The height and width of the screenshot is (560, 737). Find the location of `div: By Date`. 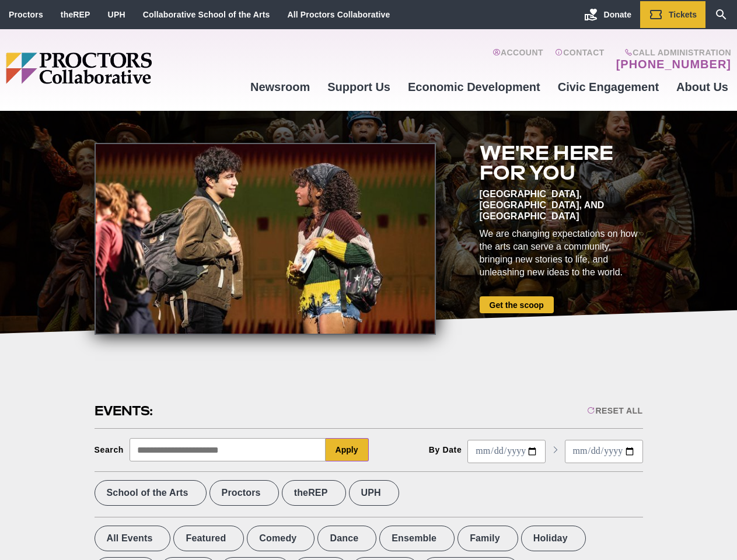

div: By Date is located at coordinates (445, 450).